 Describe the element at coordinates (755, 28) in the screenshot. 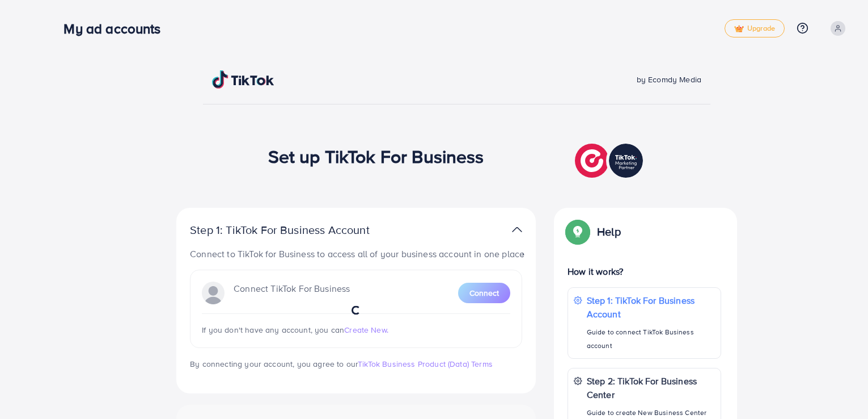

I see `span: Upgrade` at that location.